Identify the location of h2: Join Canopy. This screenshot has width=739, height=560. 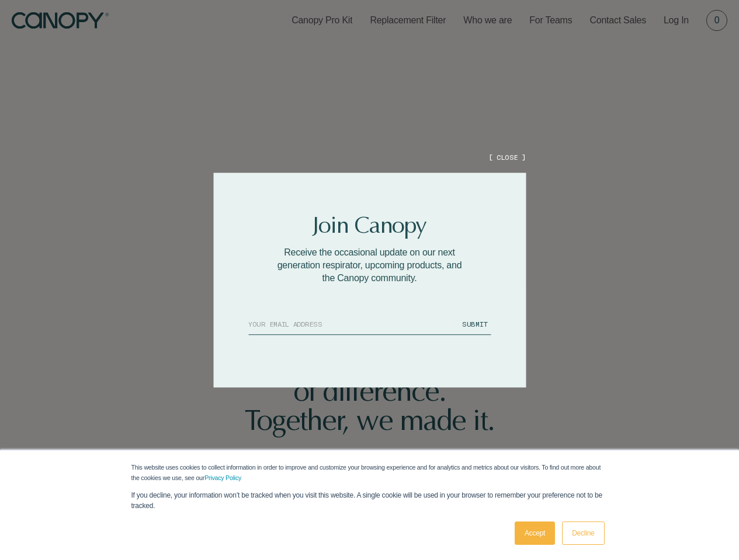
(370, 226).